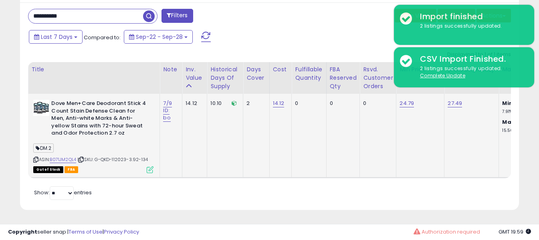 Image resolution: width=539 pixels, height=240 pixels. Describe the element at coordinates (223, 103) in the screenshot. I see `div: 10.10` at that location.